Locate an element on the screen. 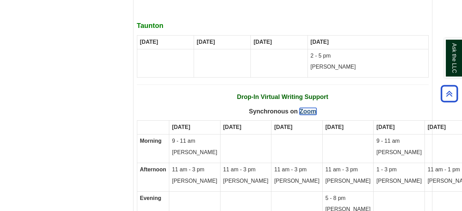 This screenshot has width=462, height=211. strong: Taunton is located at coordinates (150, 25).